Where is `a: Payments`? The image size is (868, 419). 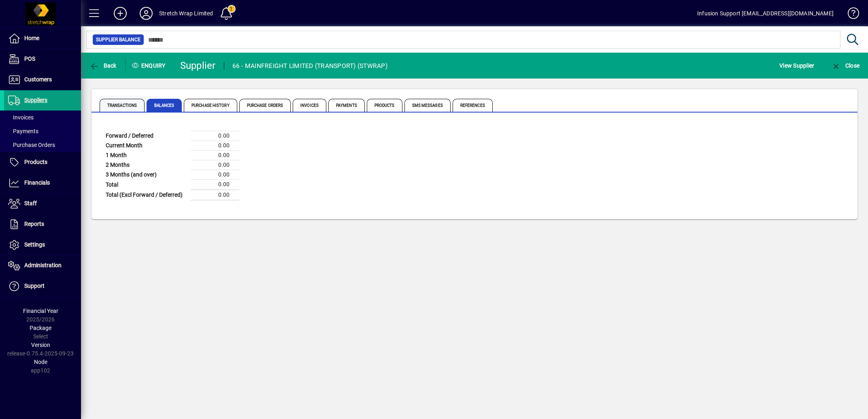
a: Payments is located at coordinates (42, 131).